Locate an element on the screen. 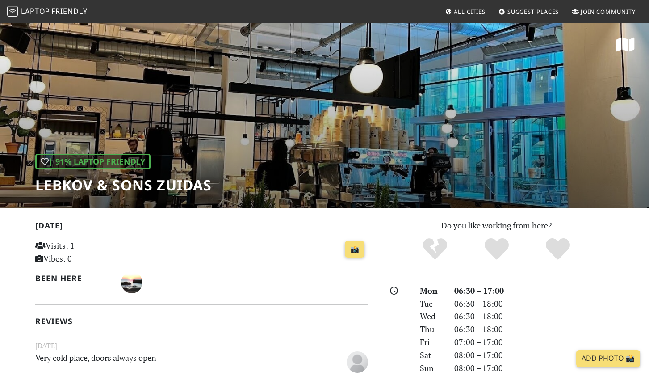 The width and height of the screenshot is (649, 376). span: Join Community is located at coordinates (608, 12).